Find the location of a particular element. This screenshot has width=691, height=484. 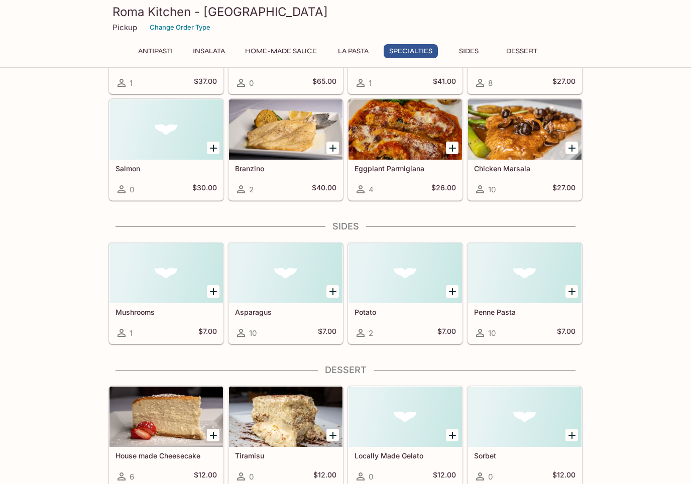

p: Pickup is located at coordinates (124, 27).